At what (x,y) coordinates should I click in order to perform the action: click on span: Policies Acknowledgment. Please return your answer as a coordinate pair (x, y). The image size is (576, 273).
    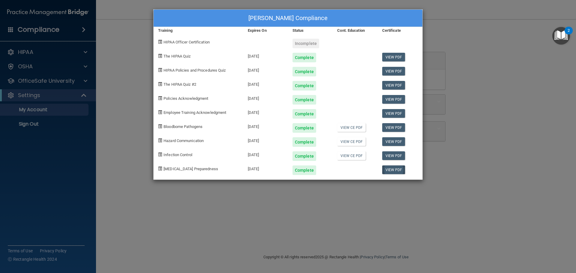
    Looking at the image, I should click on (186, 98).